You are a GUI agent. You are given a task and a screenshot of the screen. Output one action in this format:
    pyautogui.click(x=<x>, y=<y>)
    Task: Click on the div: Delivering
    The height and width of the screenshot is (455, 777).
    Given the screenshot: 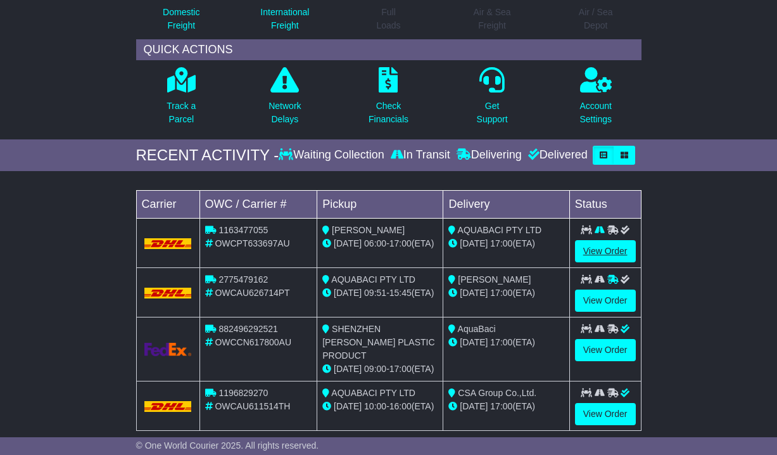 What is the action you would take?
    pyautogui.click(x=489, y=155)
    